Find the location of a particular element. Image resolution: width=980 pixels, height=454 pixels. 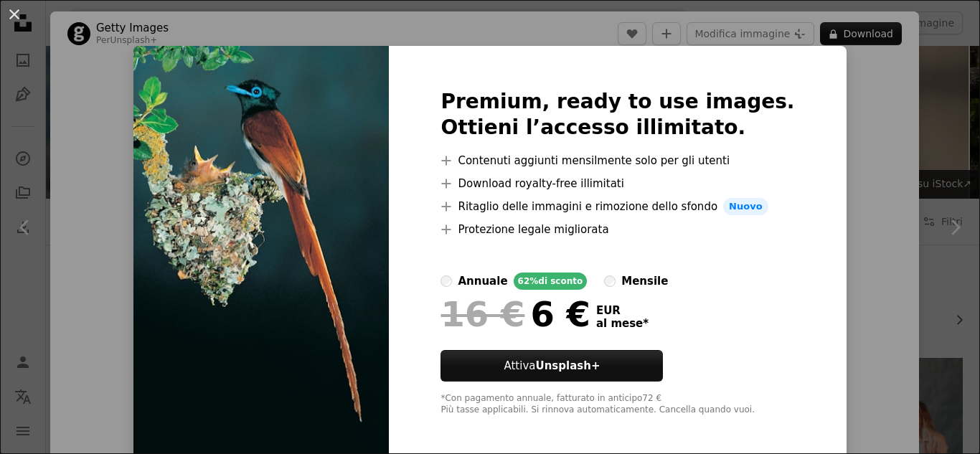

li: Download royalty-free illimitati is located at coordinates (617, 184).